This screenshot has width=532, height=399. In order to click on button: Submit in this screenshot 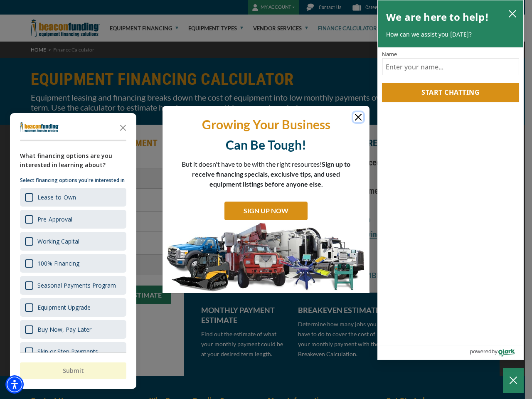, I will do `click(73, 371)`.